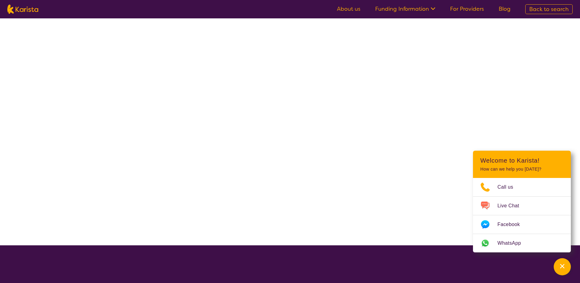 The width and height of the screenshot is (580, 283). I want to click on a: About us, so click(349, 9).